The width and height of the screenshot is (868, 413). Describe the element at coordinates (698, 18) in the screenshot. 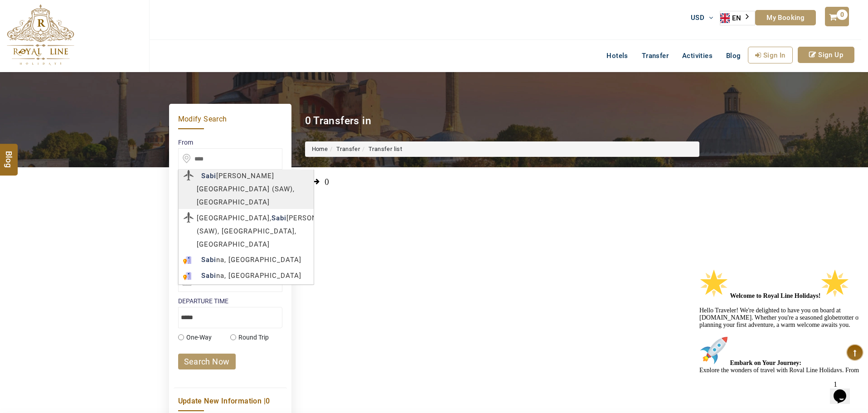

I see `span: USD` at that location.